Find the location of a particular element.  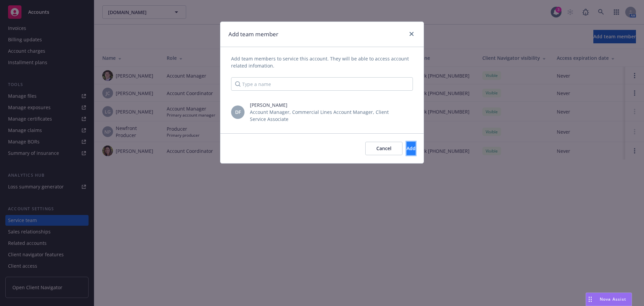

a: close is located at coordinates (412, 34).